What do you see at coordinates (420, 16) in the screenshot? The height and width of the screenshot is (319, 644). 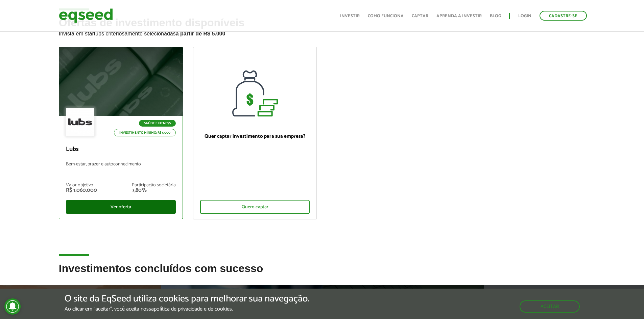 I see `a: Captar` at bounding box center [420, 16].